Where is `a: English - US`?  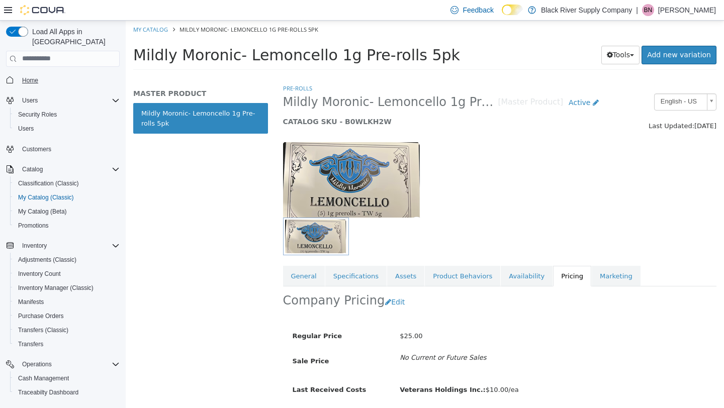 a: English - US is located at coordinates (559, 81).